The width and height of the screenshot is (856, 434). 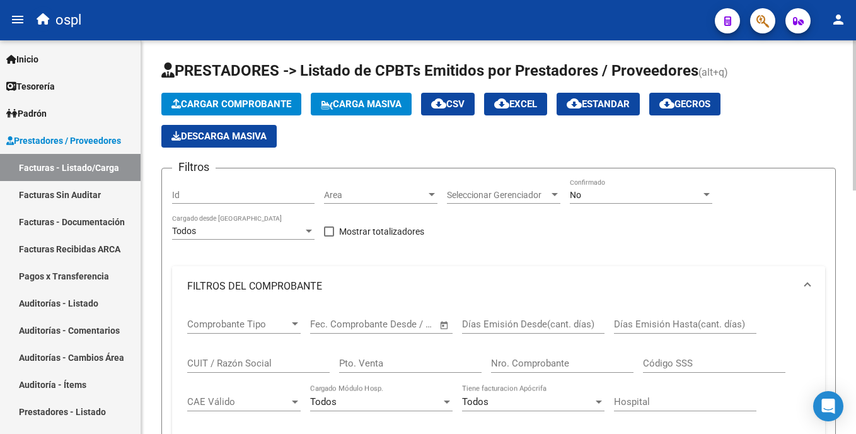 I want to click on button: EXCEL, so click(x=516, y=104).